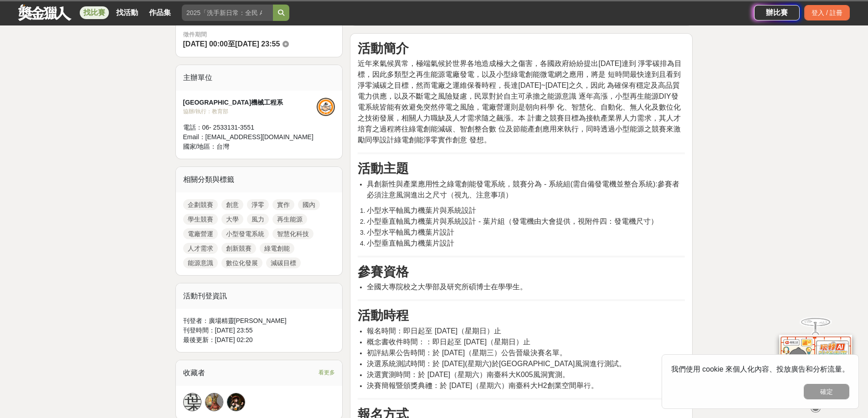 This screenshot has width=868, height=418. I want to click on a: 作品集, so click(160, 12).